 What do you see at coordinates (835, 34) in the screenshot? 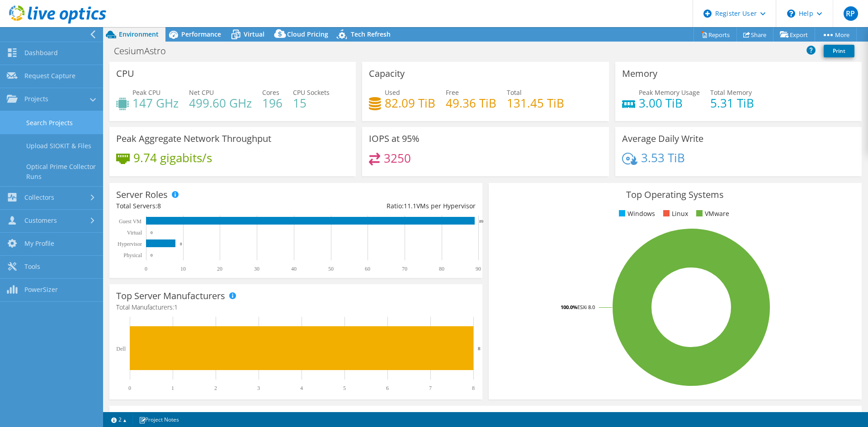
I see `a: More` at bounding box center [835, 34].